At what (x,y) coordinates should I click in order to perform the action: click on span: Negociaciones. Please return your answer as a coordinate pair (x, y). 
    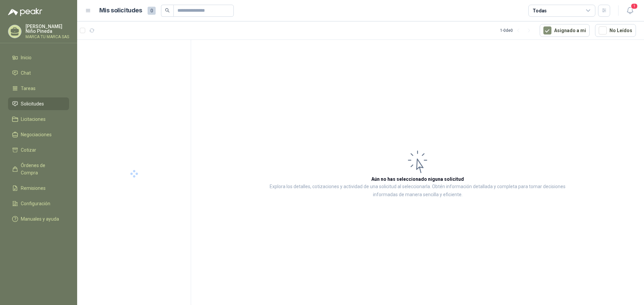
    Looking at the image, I should click on (36, 134).